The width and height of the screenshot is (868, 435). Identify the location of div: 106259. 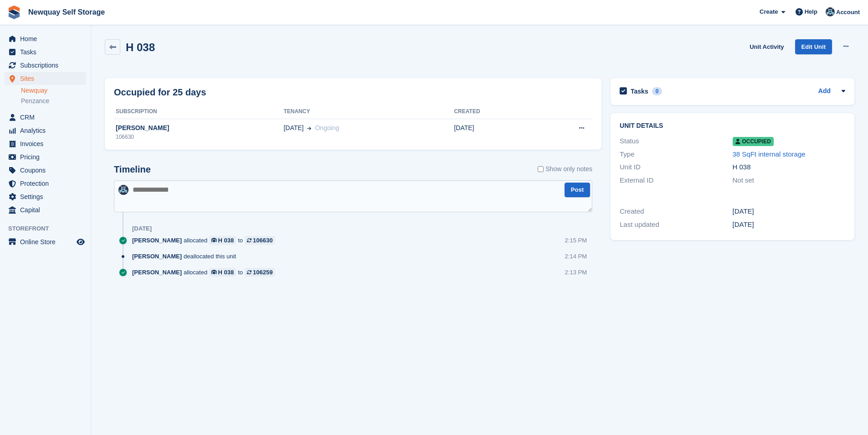
(263, 272).